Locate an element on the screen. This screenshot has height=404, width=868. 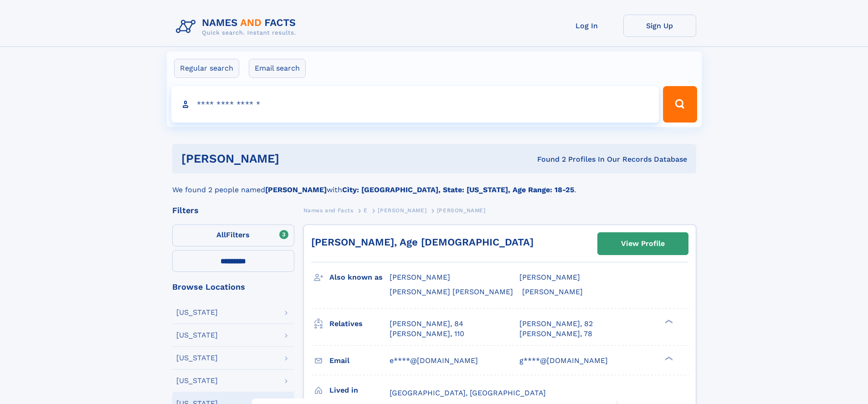
div: Found 2 Profiles In Our Records Database is located at coordinates (547, 159).